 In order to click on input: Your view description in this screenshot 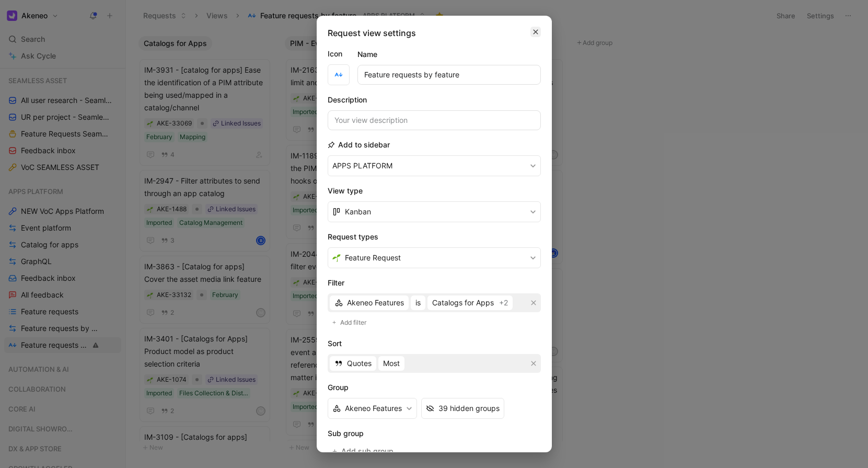, I will do `click(434, 120)`.